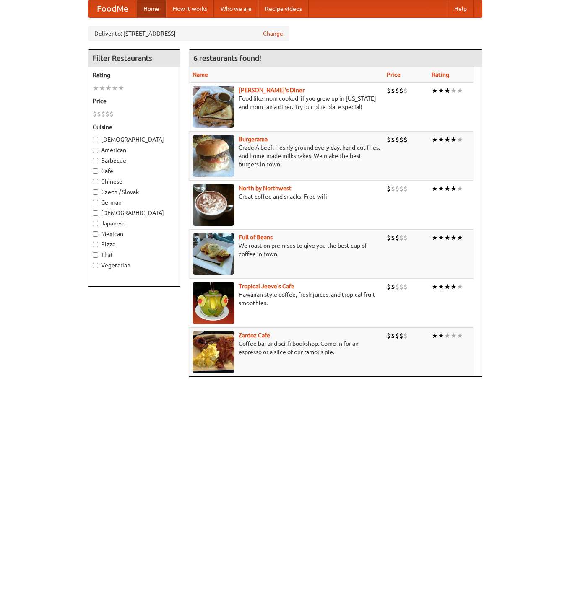 The height and width of the screenshot is (593, 570). I want to click on h5: Price, so click(134, 101).